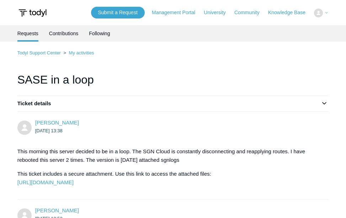 The height and width of the screenshot is (218, 346). I want to click on a: My activities, so click(81, 53).